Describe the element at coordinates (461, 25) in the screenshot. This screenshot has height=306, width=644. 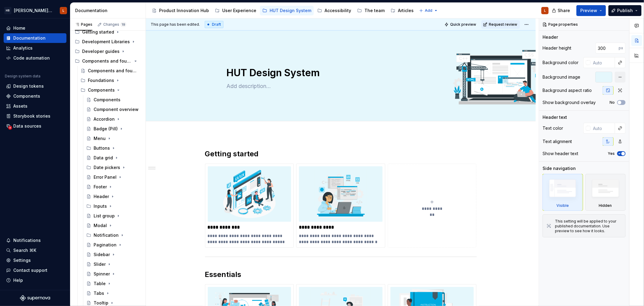
I see `button: Quick preview` at that location.